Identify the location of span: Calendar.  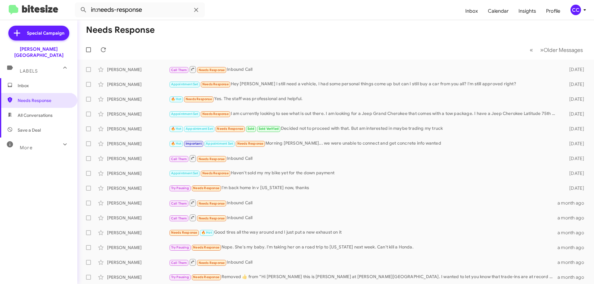
(498, 11).